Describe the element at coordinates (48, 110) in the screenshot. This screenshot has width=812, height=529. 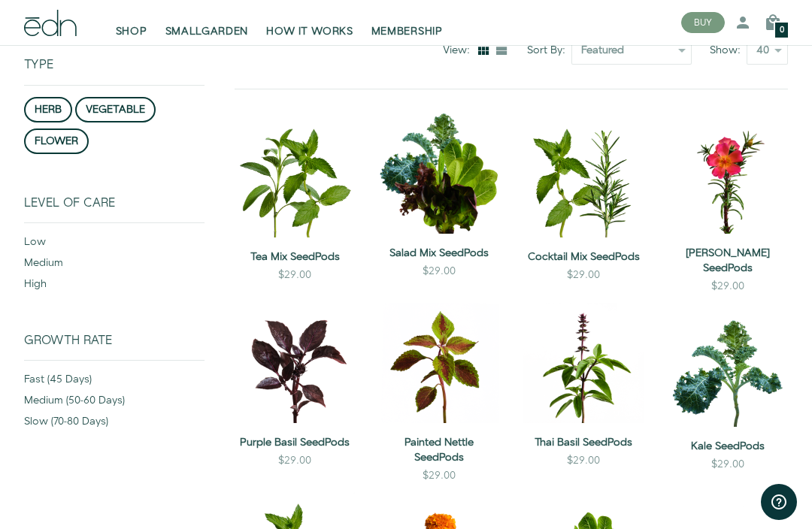
I see `button: herb` at that location.